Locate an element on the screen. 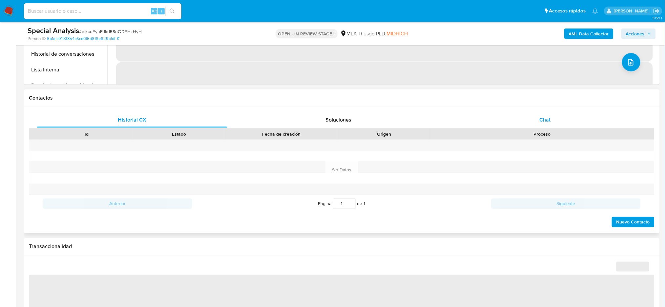 The image size is (665, 307). a: Salir is located at coordinates (656, 11).